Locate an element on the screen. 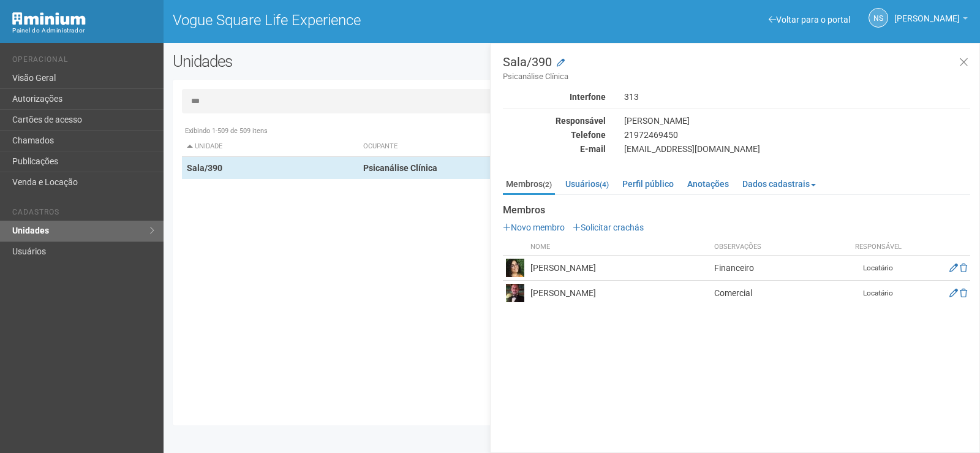 Image resolution: width=980 pixels, height=453 pixels. th: Nome is located at coordinates (620, 247).